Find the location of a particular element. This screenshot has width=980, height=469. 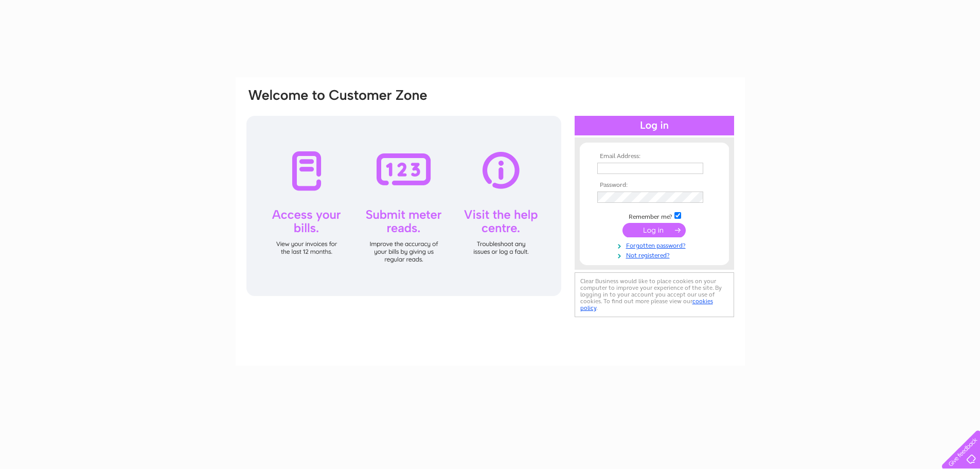

a: Not registered? is located at coordinates (656, 254).